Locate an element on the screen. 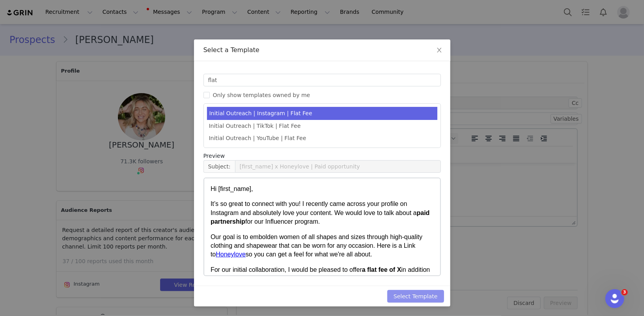 The image size is (644, 316). span: Subject: is located at coordinates (219, 166).